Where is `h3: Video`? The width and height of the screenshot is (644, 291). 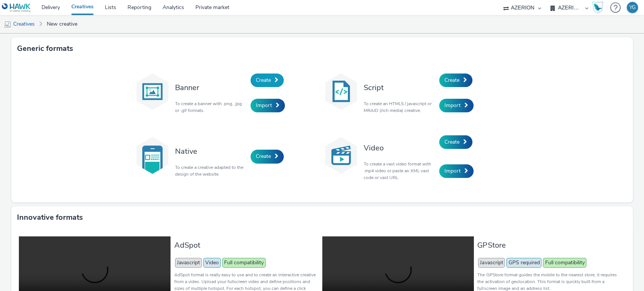 h3: Video is located at coordinates (399, 148).